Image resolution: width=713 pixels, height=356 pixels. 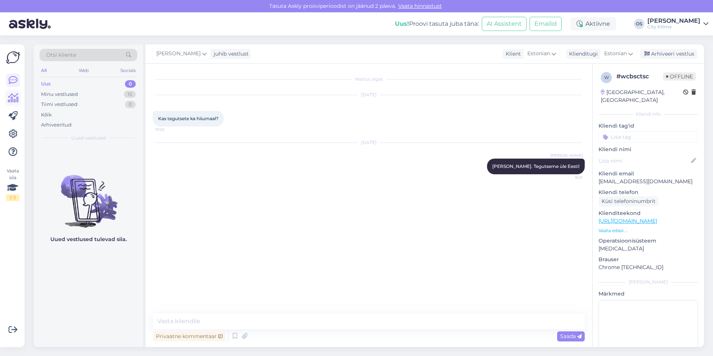 I want to click on div: Socials, so click(x=128, y=70).